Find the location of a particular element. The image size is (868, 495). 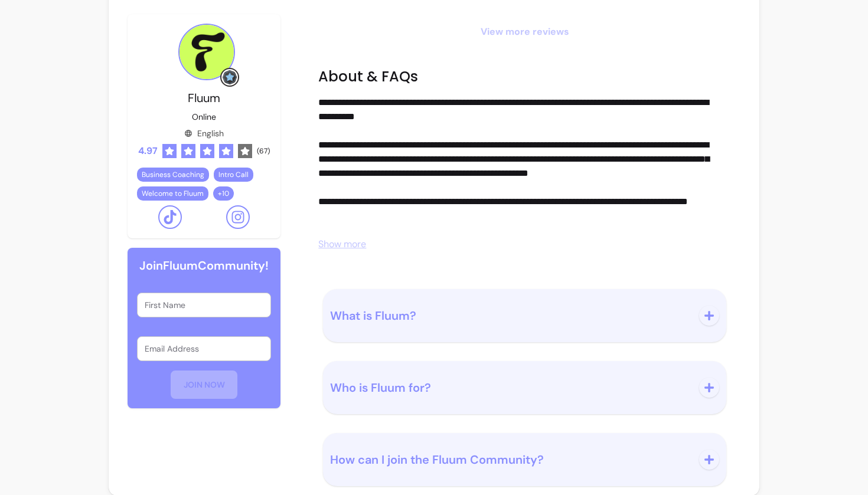

span: Welcome to Fluum is located at coordinates (172, 194).